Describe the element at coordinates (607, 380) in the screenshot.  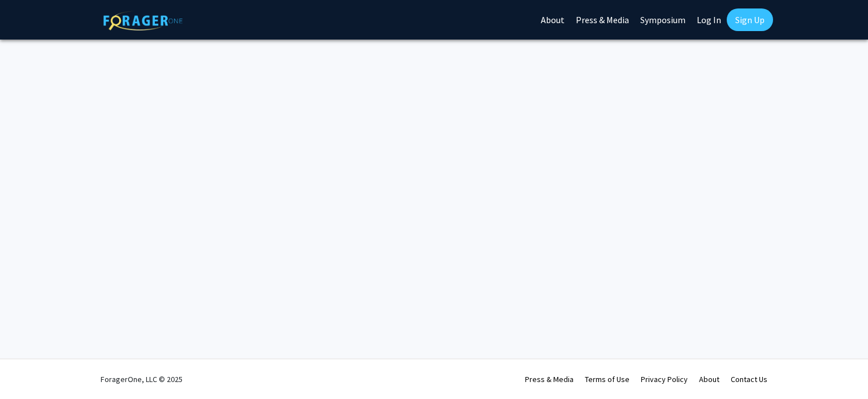
I see `a: Terms of Use` at that location.